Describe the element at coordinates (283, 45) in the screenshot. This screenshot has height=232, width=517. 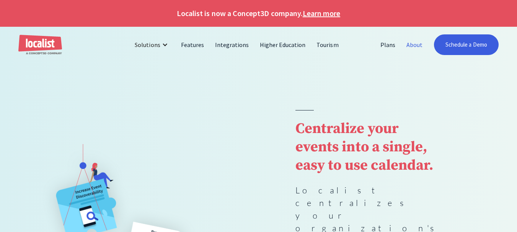
I see `a: Higher Education` at that location.